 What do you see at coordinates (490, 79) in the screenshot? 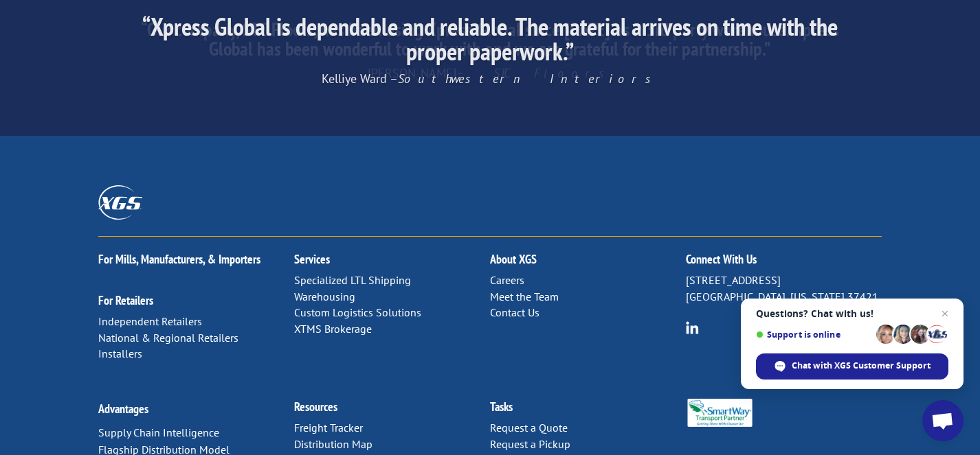
I see `p: Kelliye Ward –` at bounding box center [490, 79].